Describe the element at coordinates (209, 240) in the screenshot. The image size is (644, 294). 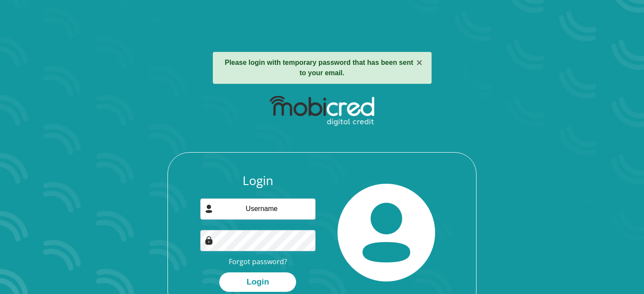
I see `img: Image` at that location.